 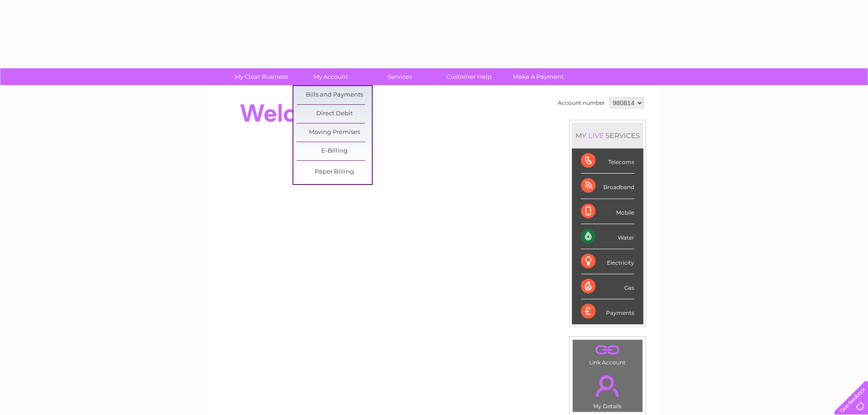 I want to click on div: MY SERVICES, so click(x=607, y=135).